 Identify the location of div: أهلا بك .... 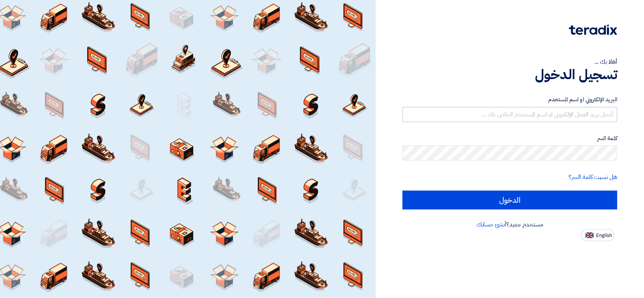
(510, 62).